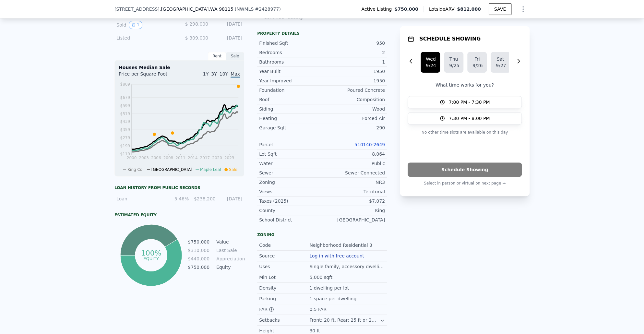  Describe the element at coordinates (477, 62) in the screenshot. I see `button: Fri9/26` at that location.